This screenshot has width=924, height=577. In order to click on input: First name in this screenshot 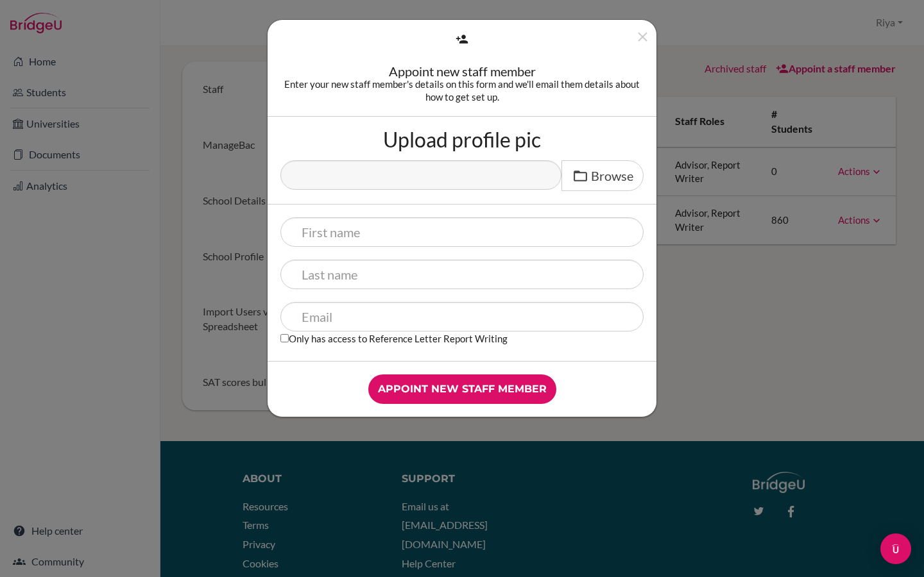, I will do `click(462, 232)`.